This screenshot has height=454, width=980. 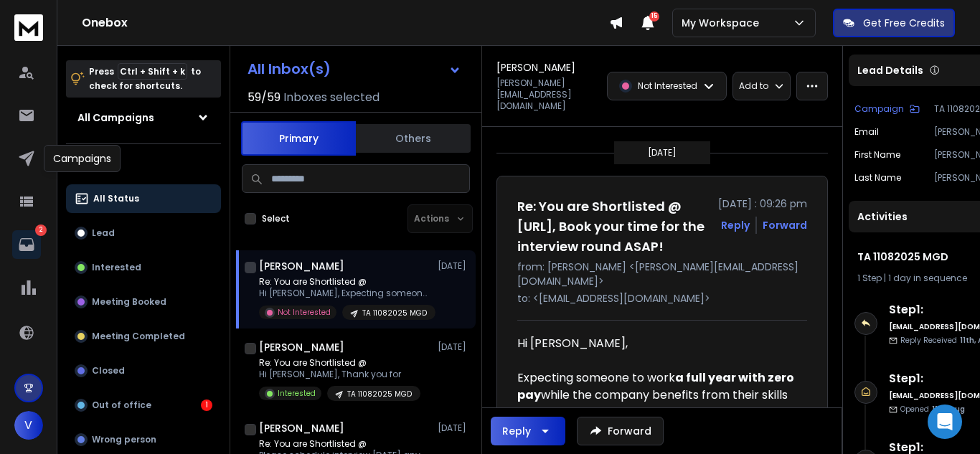 What do you see at coordinates (887, 109) in the screenshot?
I see `button: Campaign` at bounding box center [887, 109].